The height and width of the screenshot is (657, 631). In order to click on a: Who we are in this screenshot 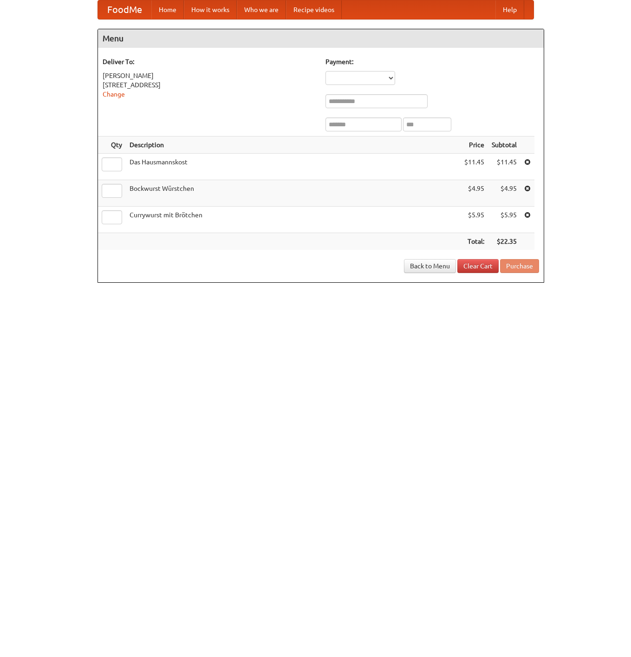, I will do `click(262, 10)`.